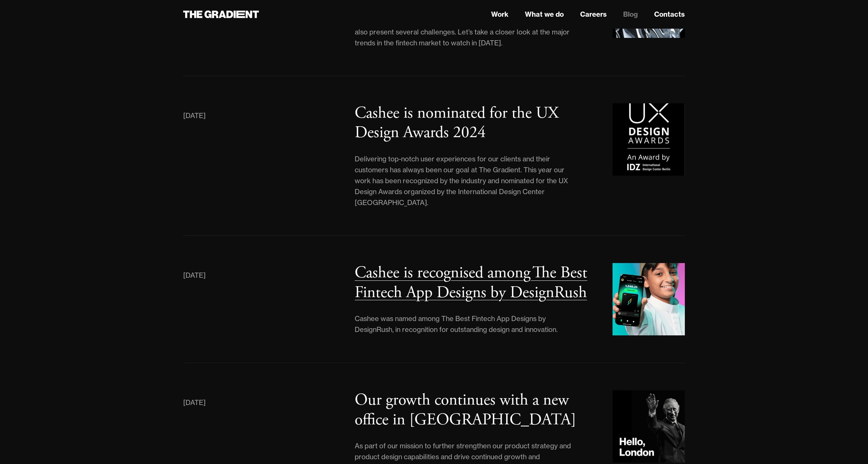 The height and width of the screenshot is (464, 868). What do you see at coordinates (500, 14) in the screenshot?
I see `a: Work` at bounding box center [500, 14].